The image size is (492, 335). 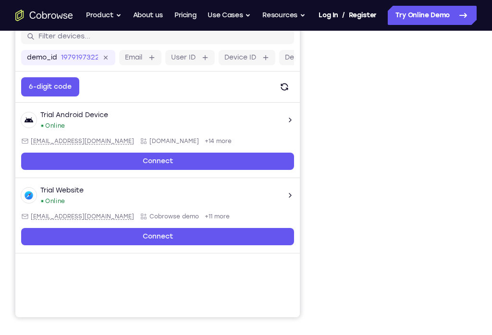 What do you see at coordinates (292, 62) in the screenshot?
I see `label: Device name` at bounding box center [292, 62].